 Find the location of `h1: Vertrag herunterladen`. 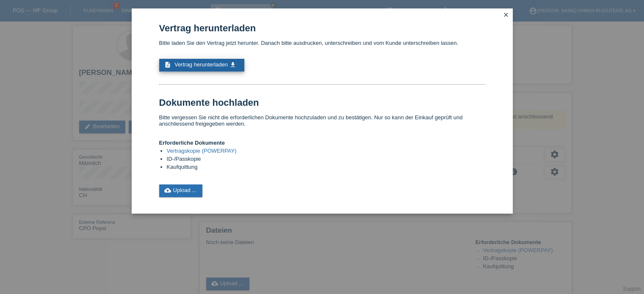

h1: Vertrag herunterladen is located at coordinates (322, 28).